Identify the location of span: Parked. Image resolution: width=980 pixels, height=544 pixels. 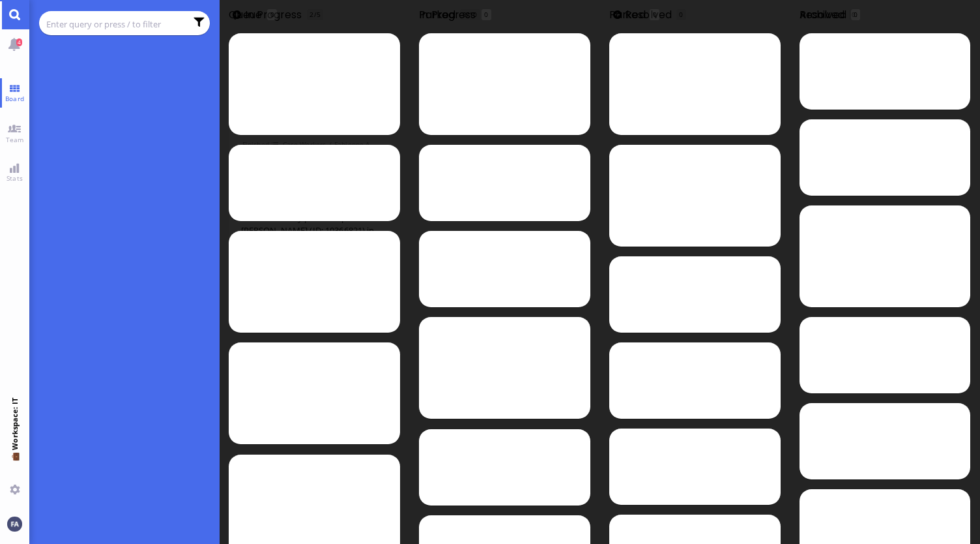
(630, 14).